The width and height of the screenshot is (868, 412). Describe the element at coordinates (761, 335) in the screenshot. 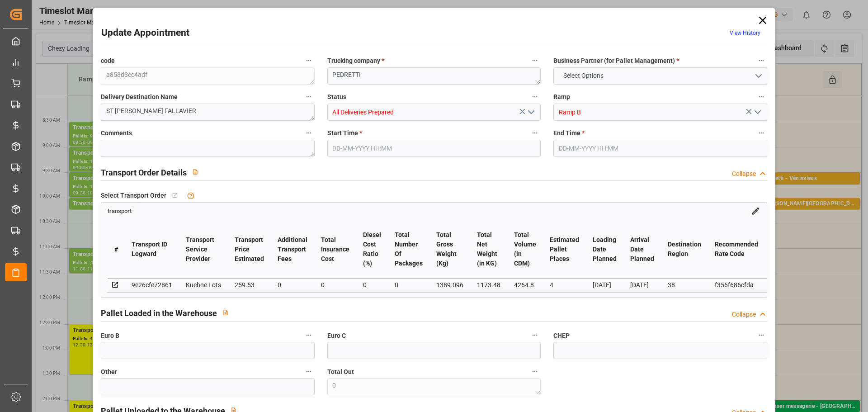

I see `button: CHEP` at that location.